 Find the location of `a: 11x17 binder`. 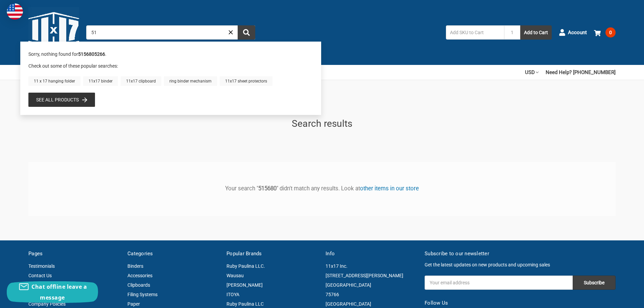

a: 11x17 binder is located at coordinates (100, 81).